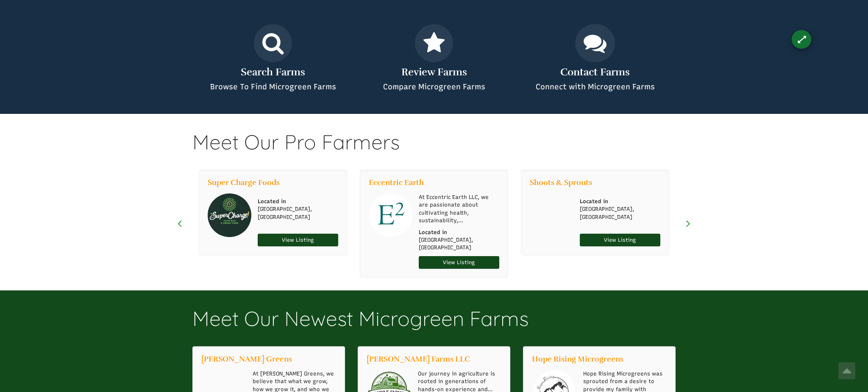 Image resolution: width=868 pixels, height=392 pixels. I want to click on p: At Eccentric Earth LLC, we are passionate about cultivating health, sustainability,... [GEOGRAPHI..., so click(459, 222).